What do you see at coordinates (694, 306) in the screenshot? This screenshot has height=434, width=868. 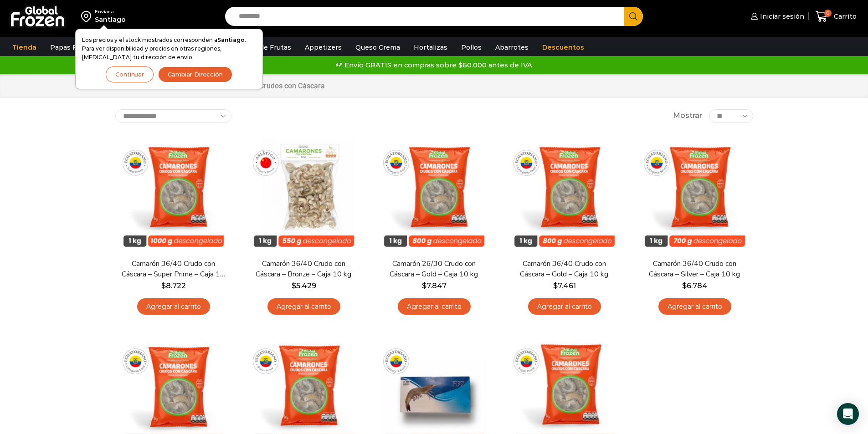 I see `a: Agregar al carrito: “Camarón 36/40 Crudo con Cáscara - Silver - Caja 10 kg”` at bounding box center [694, 306].